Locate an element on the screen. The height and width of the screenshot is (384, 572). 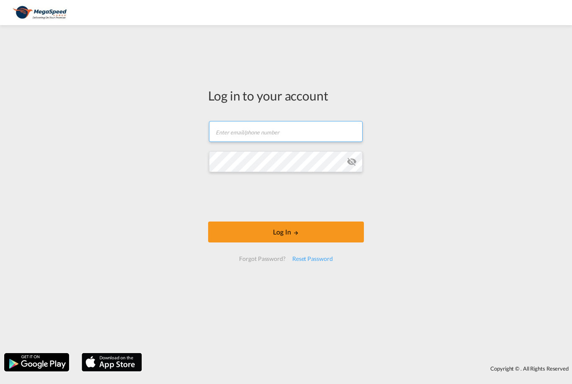
img: apple.png is located at coordinates (112, 362).